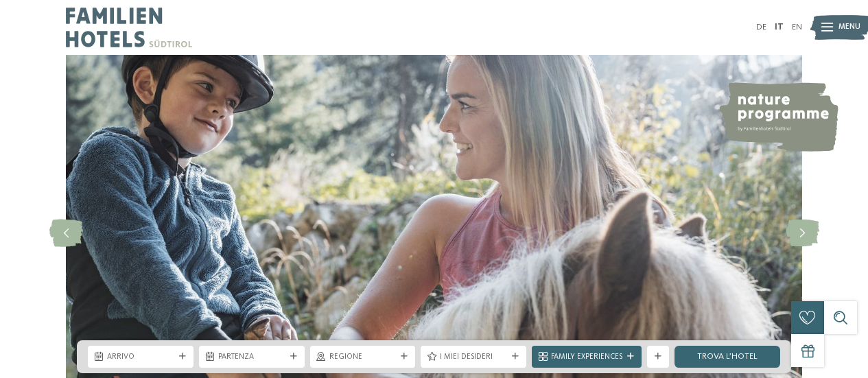 This screenshot has height=378, width=868. I want to click on span: Menu, so click(849, 28).